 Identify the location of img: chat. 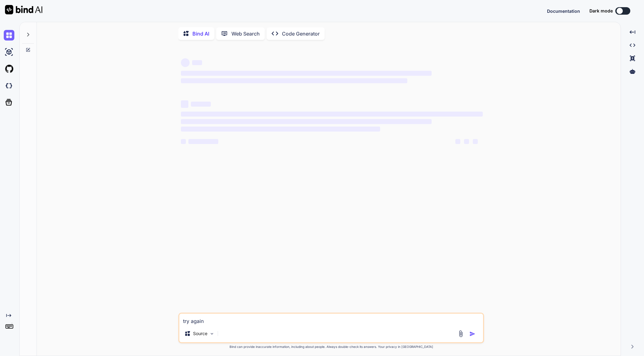
(9, 35).